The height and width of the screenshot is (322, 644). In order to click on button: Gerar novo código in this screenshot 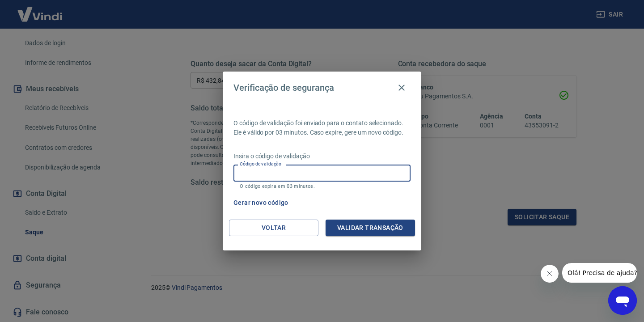, I will do `click(261, 203)`.